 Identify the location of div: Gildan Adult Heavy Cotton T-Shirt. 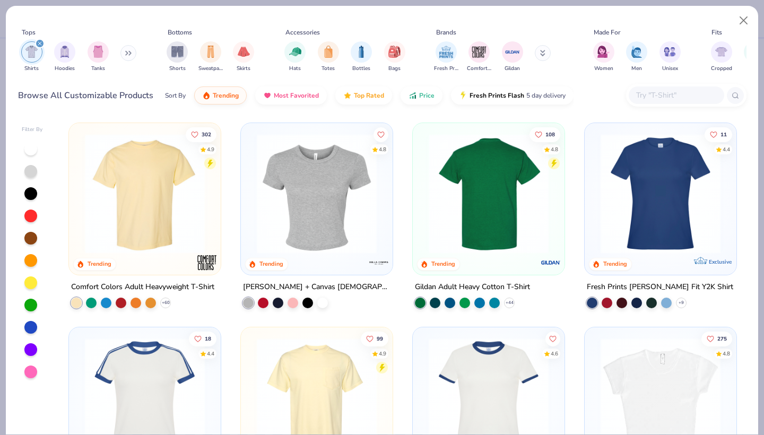
(472, 287).